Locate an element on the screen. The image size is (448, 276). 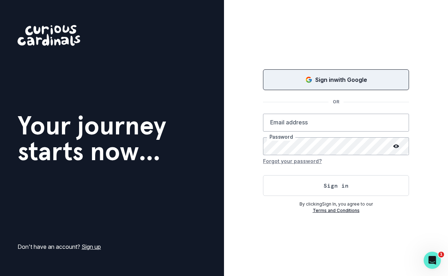
h1: Your journey starts now... is located at coordinates (92, 138).